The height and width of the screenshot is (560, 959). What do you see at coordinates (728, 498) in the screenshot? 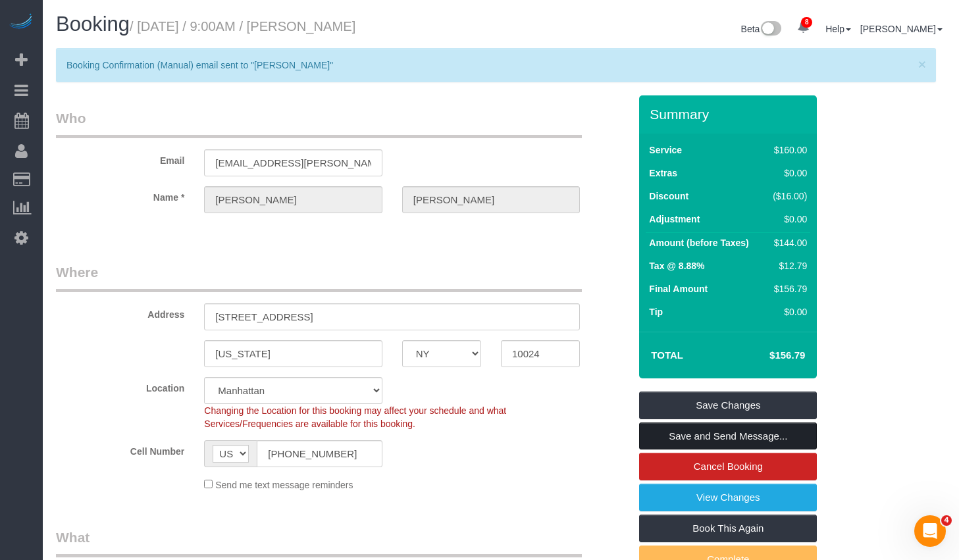
I see `a: View Changes` at bounding box center [728, 498].